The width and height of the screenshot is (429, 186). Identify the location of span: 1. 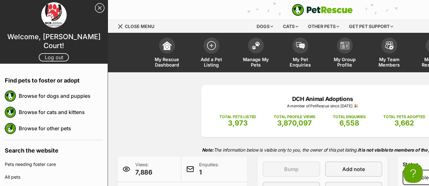
(209, 172).